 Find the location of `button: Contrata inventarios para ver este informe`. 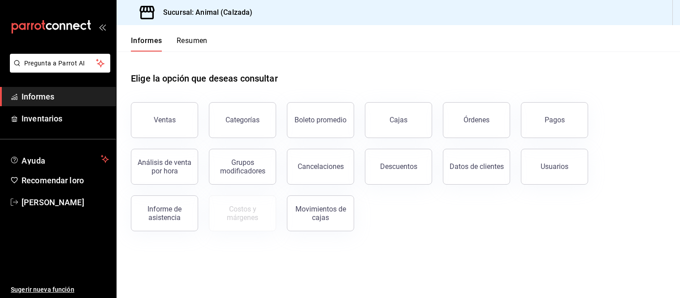

button: Contrata inventarios para ver este informe is located at coordinates (243, 213).